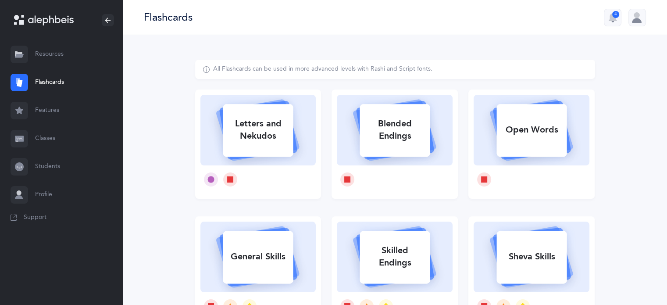 The image size is (667, 305). What do you see at coordinates (168, 17) in the screenshot?
I see `div: Flashcards` at bounding box center [168, 17].